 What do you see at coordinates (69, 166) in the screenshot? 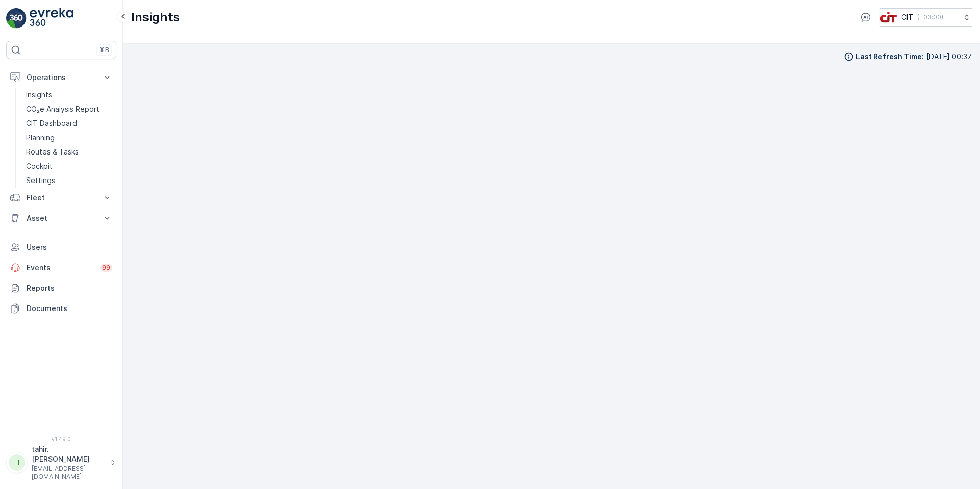
I see `a: Cockpit` at bounding box center [69, 166].